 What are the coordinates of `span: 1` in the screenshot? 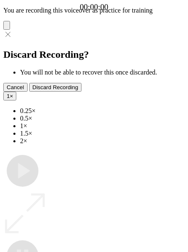 It's located at (8, 96).